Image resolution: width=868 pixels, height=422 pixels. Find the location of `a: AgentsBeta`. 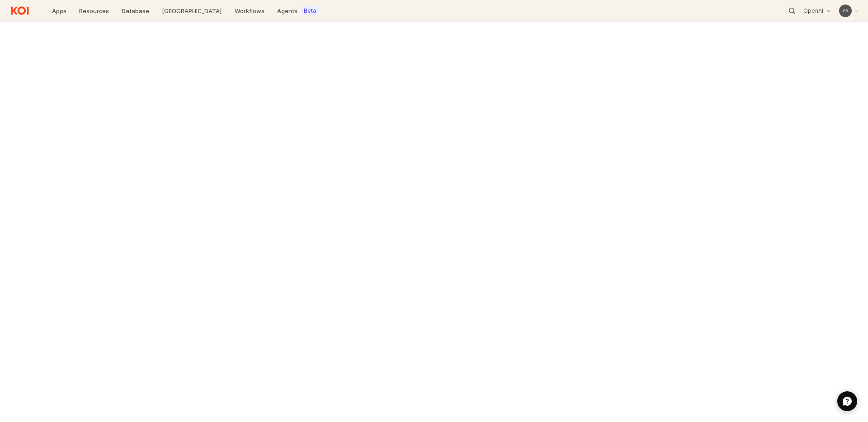

a: AgentsBeta is located at coordinates (298, 11).